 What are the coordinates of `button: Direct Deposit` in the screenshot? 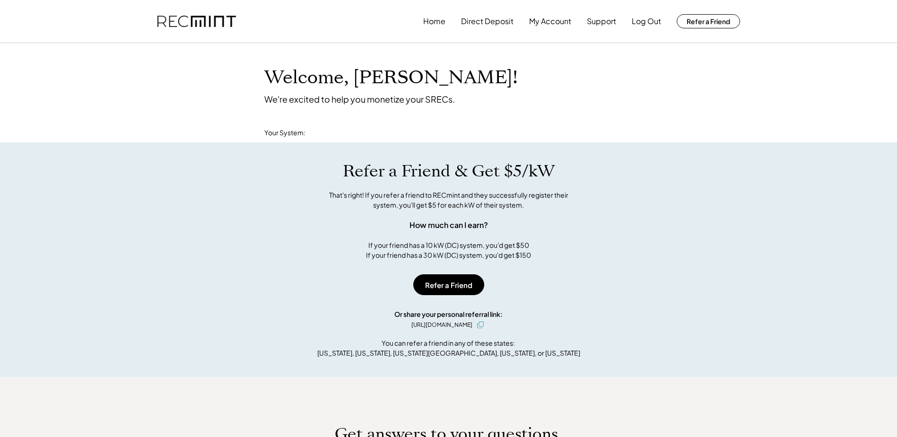 It's located at (487, 21).